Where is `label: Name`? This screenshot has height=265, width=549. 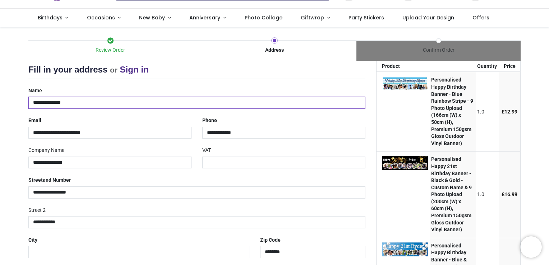
label: Name is located at coordinates (35, 91).